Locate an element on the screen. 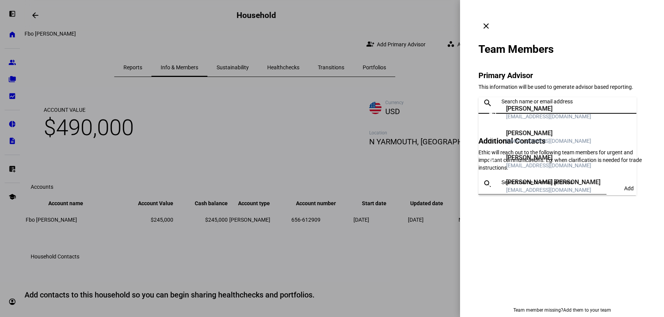 This screenshot has width=664, height=317. div: AS is located at coordinates (492, 113).